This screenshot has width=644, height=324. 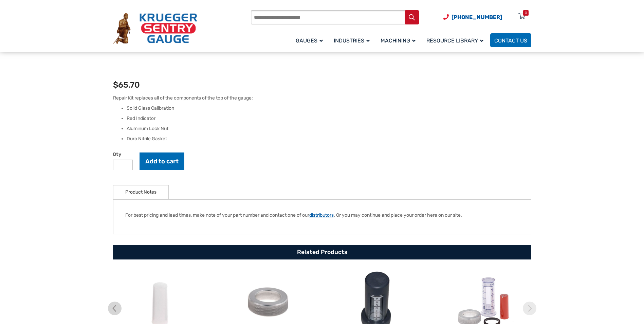 What do you see at coordinates (329, 139) in the screenshot?
I see `li: Duro Nitrile Gasket` at bounding box center [329, 139].